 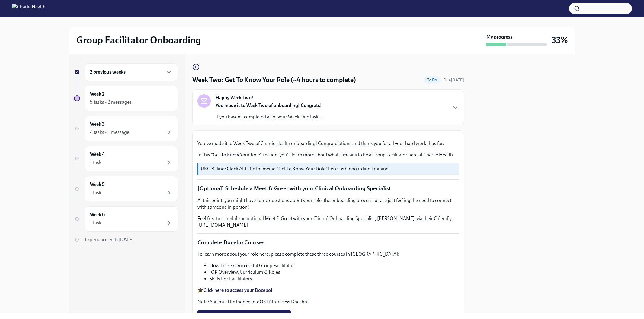 I want to click on span: Due, so click(x=453, y=80).